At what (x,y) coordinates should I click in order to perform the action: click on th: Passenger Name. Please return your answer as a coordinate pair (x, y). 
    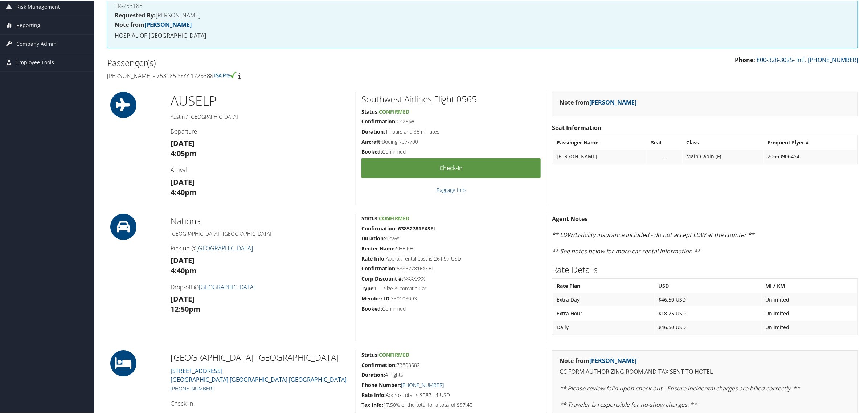
    Looking at the image, I should click on (599, 142).